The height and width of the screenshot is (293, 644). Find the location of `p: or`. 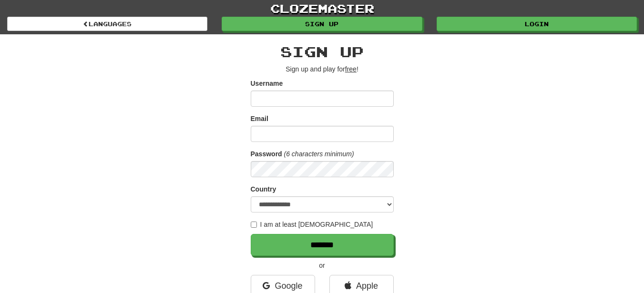

p: or is located at coordinates (322, 265).